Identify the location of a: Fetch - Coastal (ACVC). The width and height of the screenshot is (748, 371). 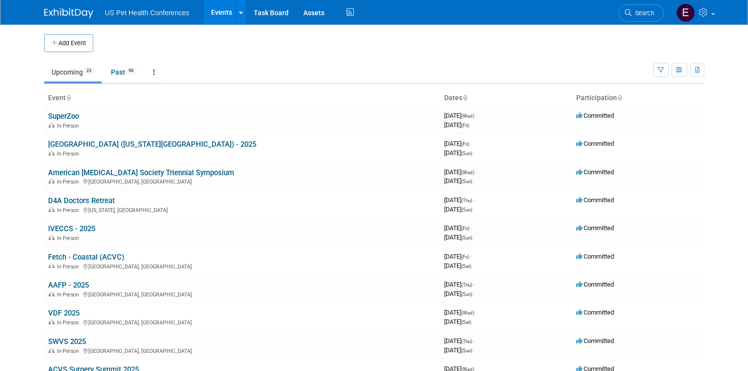
(86, 257).